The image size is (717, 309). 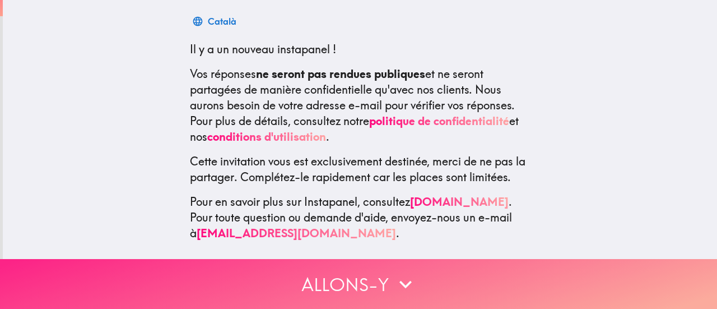 I want to click on b: ne seront pas rendues publiques, so click(x=341, y=73).